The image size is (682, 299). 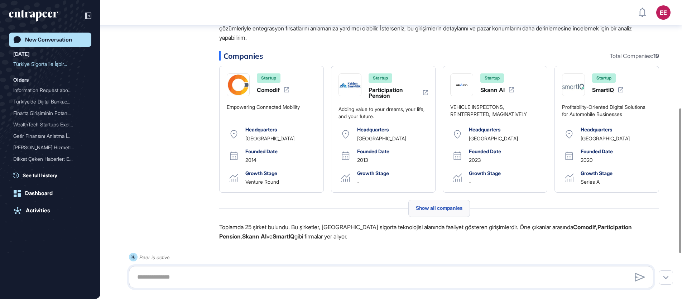 What do you see at coordinates (635, 56) in the screenshot?
I see `div: Total Companies:` at bounding box center [635, 56].